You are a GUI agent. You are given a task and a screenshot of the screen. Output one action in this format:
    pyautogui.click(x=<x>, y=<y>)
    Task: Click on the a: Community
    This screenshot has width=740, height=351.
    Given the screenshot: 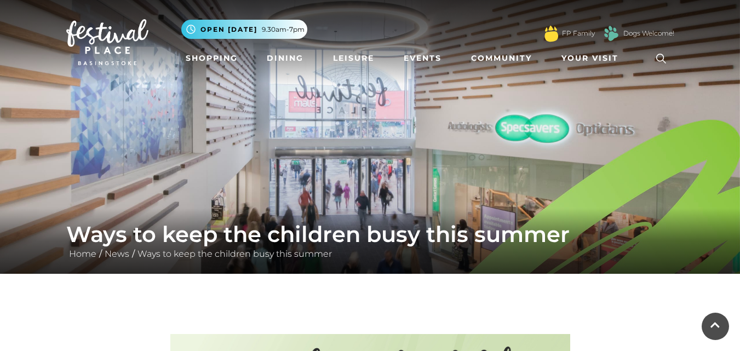 What is the action you would take?
    pyautogui.click(x=501, y=58)
    